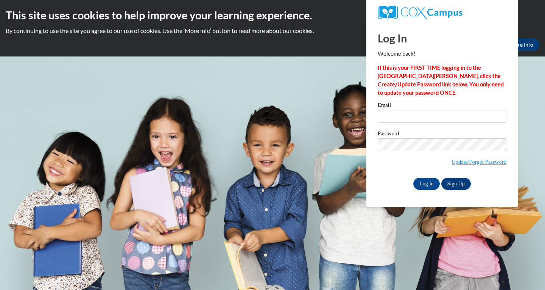 Image resolution: width=545 pixels, height=290 pixels. What do you see at coordinates (442, 106) in the screenshot?
I see `label: Email` at bounding box center [442, 106].